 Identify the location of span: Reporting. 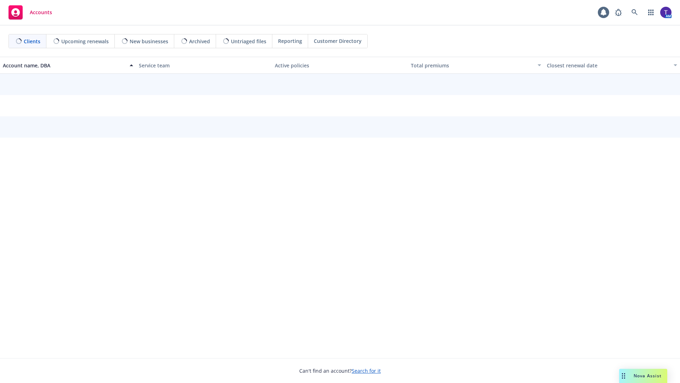
(290, 41).